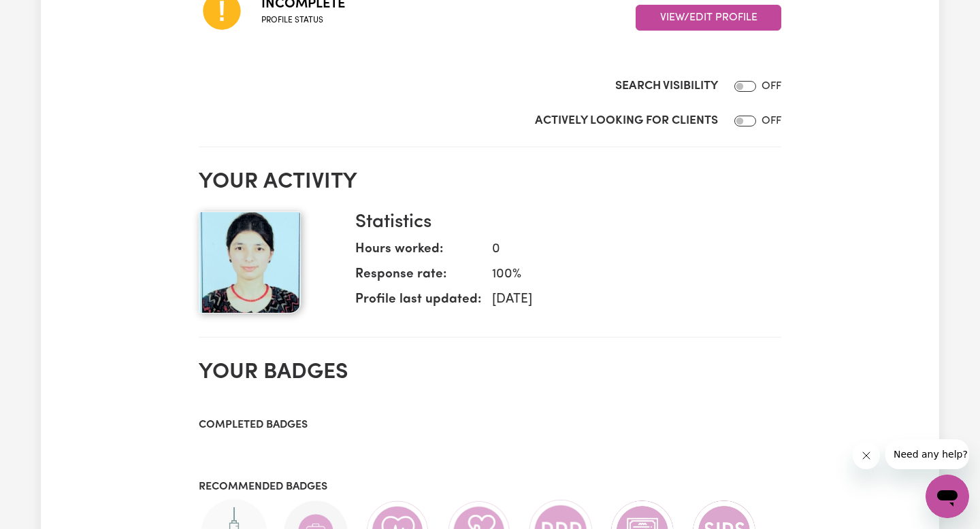 This screenshot has width=980, height=529. What do you see at coordinates (625, 275) in the screenshot?
I see `dd: 100 %` at bounding box center [625, 275].